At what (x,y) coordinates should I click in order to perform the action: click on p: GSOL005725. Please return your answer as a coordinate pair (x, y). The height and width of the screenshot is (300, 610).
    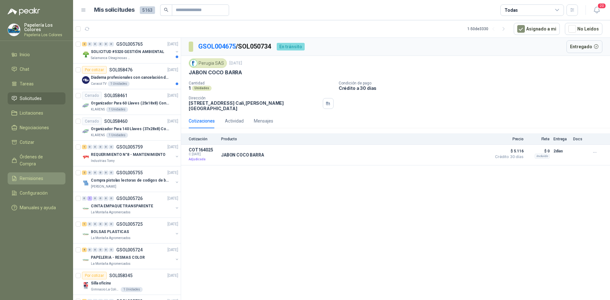
    Looking at the image, I should click on (129, 224).